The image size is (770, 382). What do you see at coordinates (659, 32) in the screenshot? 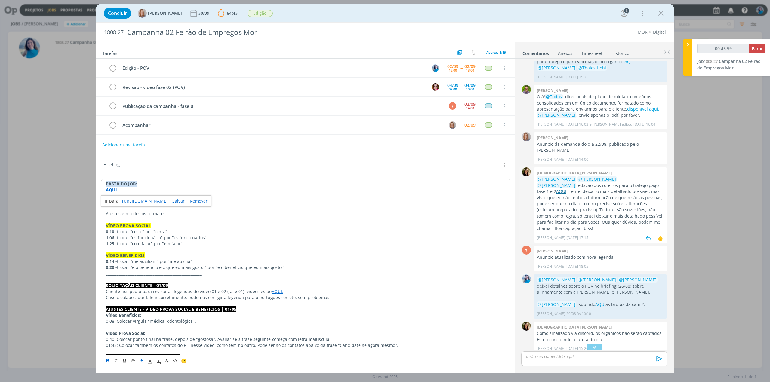
I see `a: Digital` at bounding box center [659, 32].